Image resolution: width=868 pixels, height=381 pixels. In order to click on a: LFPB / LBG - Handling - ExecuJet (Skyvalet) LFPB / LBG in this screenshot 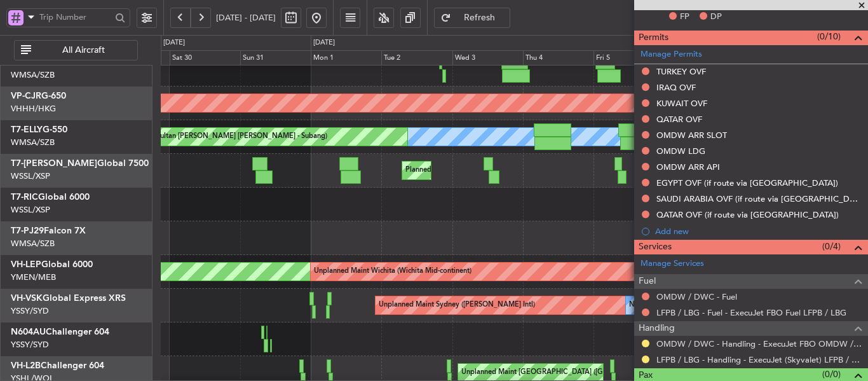, I will do `click(758, 359)`.